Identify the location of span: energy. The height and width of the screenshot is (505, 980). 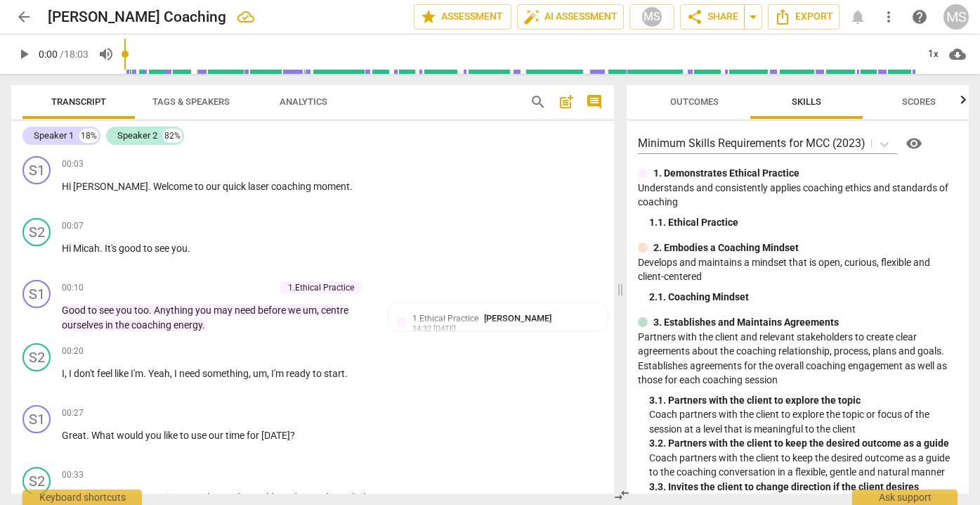
(187, 325).